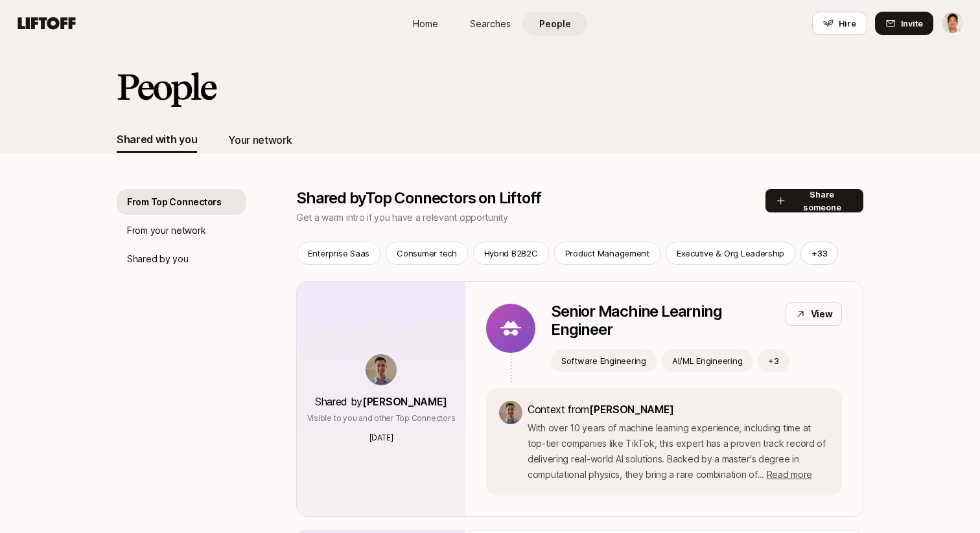 The height and width of the screenshot is (533, 980). I want to click on p: Senior Machine Learning Engineer, so click(663, 321).